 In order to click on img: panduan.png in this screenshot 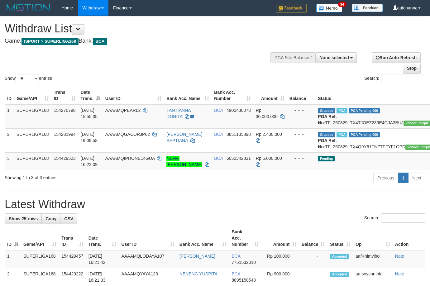, I will do `click(367, 8)`.